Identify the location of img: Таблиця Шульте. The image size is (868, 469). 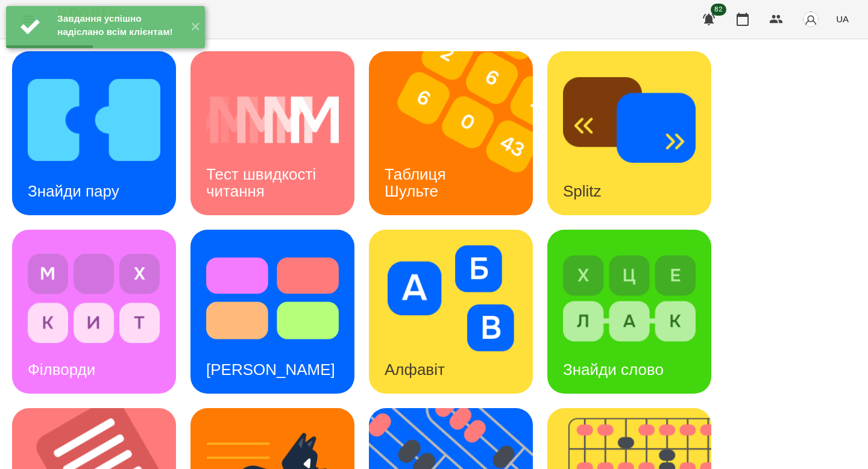
(458, 133).